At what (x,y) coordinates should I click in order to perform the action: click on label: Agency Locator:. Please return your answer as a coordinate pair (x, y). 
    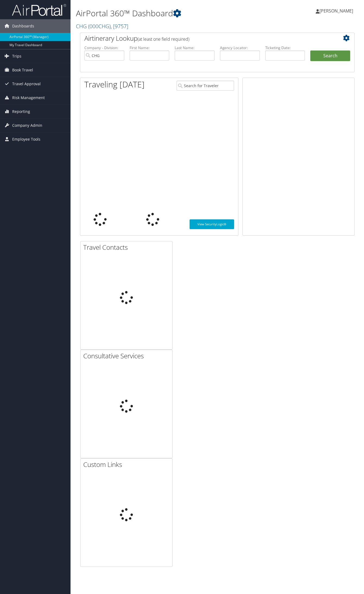
    Looking at the image, I should click on (240, 48).